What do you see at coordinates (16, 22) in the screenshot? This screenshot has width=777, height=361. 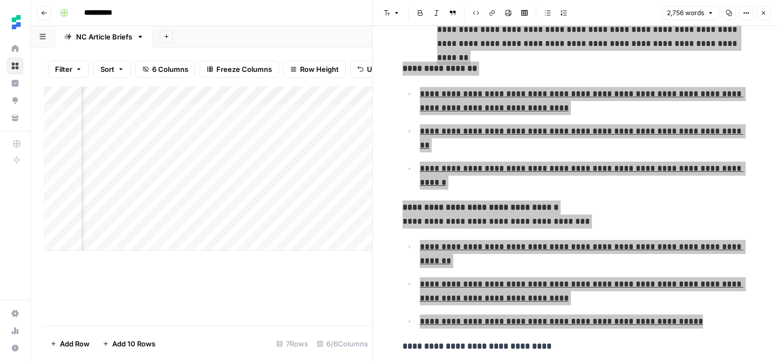 I see `img: Ten Speed Logo` at bounding box center [16, 22].